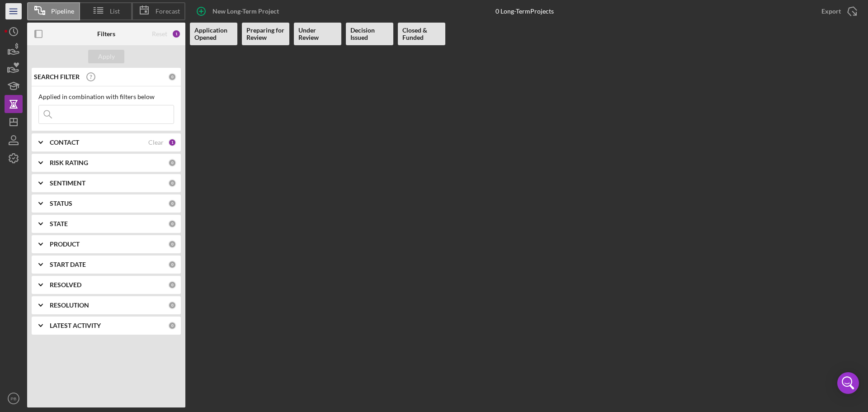 The height and width of the screenshot is (412, 868). What do you see at coordinates (317, 34) in the screenshot?
I see `b: Under Review` at bounding box center [317, 34].